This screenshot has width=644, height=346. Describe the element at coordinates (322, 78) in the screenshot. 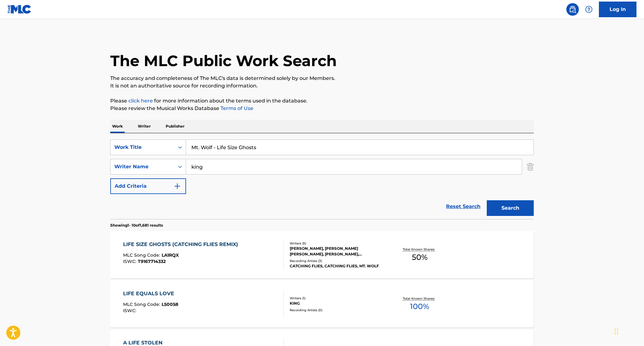

I see `p: The accuracy and completeness of The MLC's data is determined solely by our Members.` at that location.